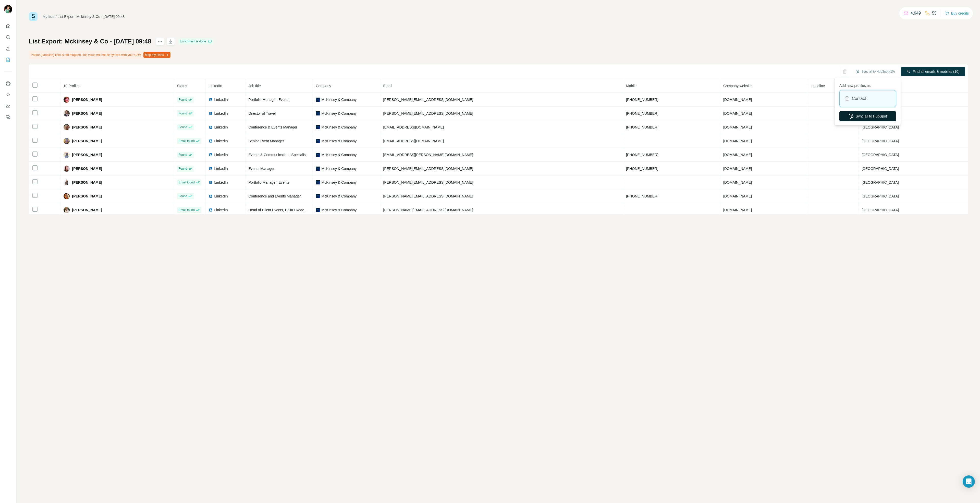 This screenshot has width=980, height=503. What do you see at coordinates (262, 169) in the screenshot?
I see `span: Events Manager` at bounding box center [262, 169].